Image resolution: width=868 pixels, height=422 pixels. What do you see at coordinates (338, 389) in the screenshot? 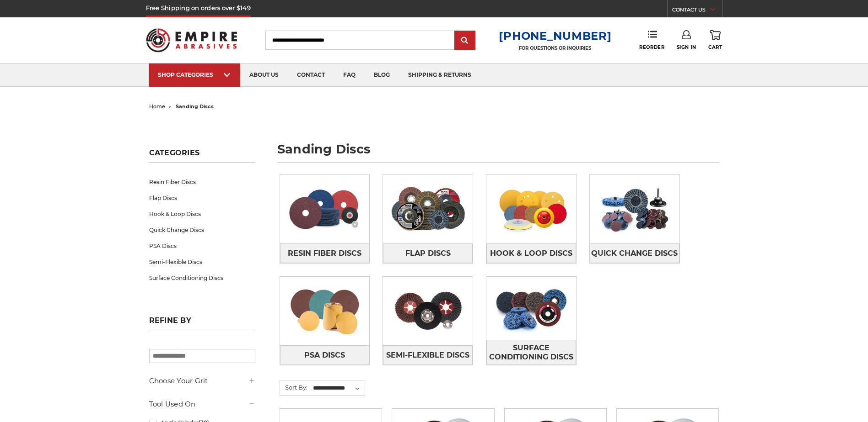
I see `select: Sort By:` at bounding box center [338, 389].